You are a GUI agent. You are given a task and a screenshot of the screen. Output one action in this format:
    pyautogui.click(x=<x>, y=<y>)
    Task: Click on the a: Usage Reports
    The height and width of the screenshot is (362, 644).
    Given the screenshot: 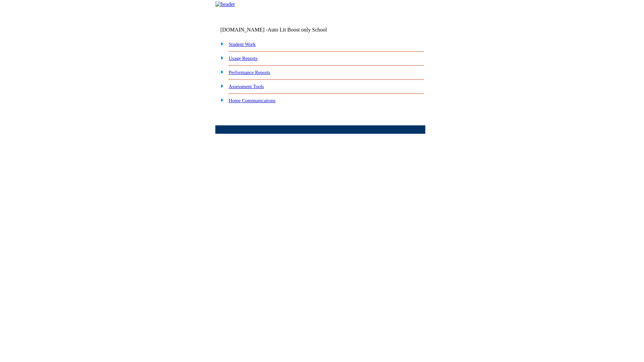 What is the action you would take?
    pyautogui.click(x=243, y=58)
    